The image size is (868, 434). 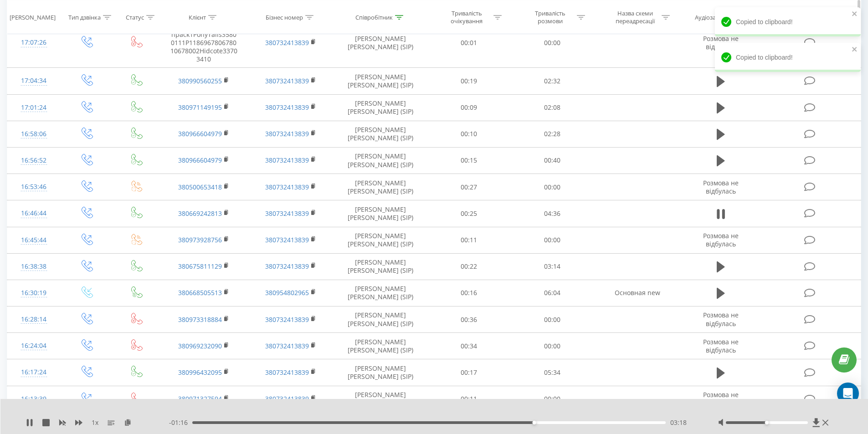 I want to click on a: 380973318884, so click(x=200, y=320).